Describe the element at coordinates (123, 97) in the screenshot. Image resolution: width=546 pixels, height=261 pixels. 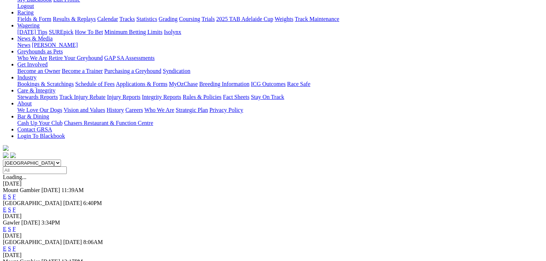
I see `a: Injury Reports` at that location.